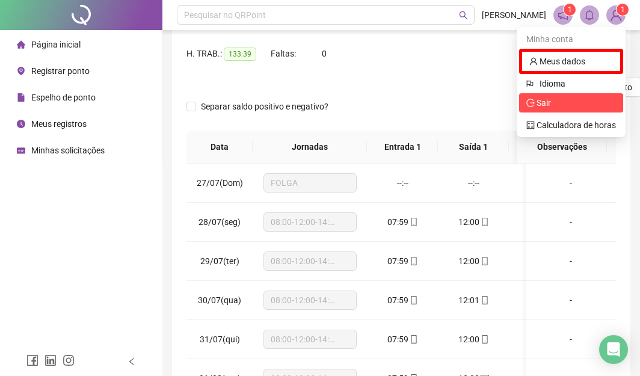  What do you see at coordinates (240, 54) in the screenshot?
I see `span: 133:39` at bounding box center [240, 54].